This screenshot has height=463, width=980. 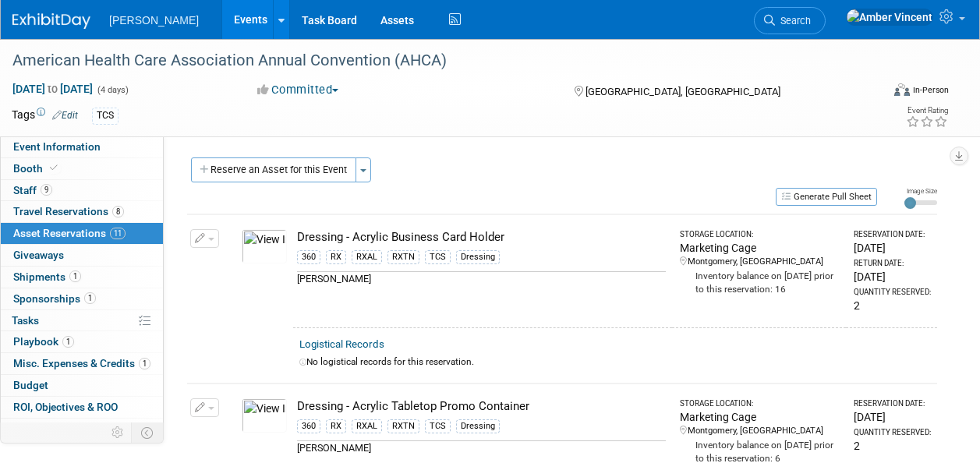 I want to click on a: Edit, so click(x=64, y=115).